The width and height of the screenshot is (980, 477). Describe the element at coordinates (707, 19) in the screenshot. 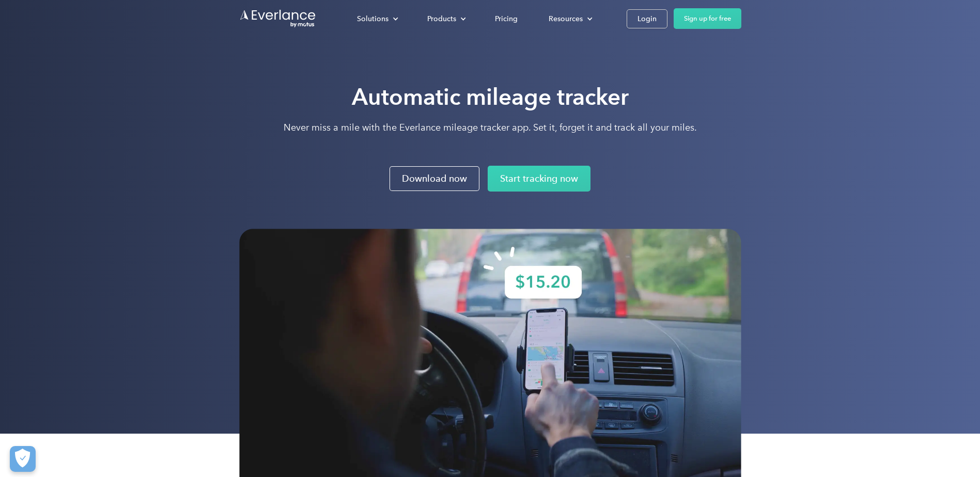

I see `a: Sign up for free` at that location.